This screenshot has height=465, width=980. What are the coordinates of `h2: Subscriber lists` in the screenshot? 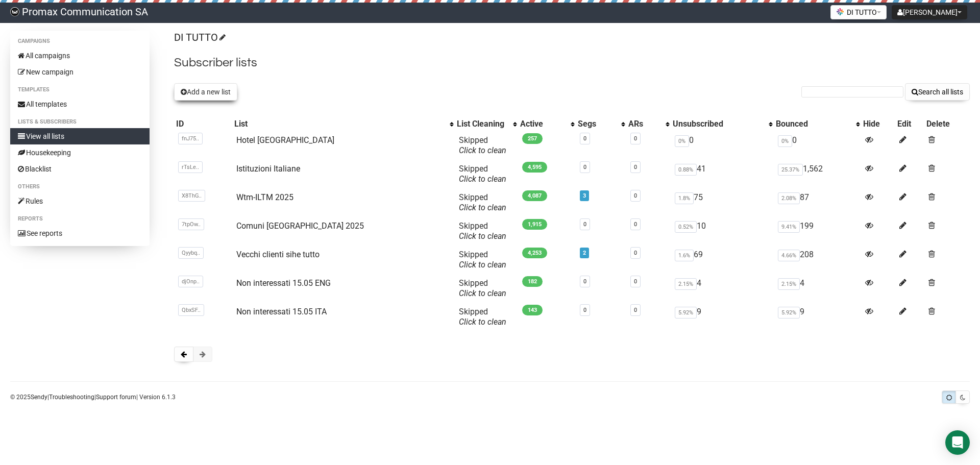 It's located at (572, 63).